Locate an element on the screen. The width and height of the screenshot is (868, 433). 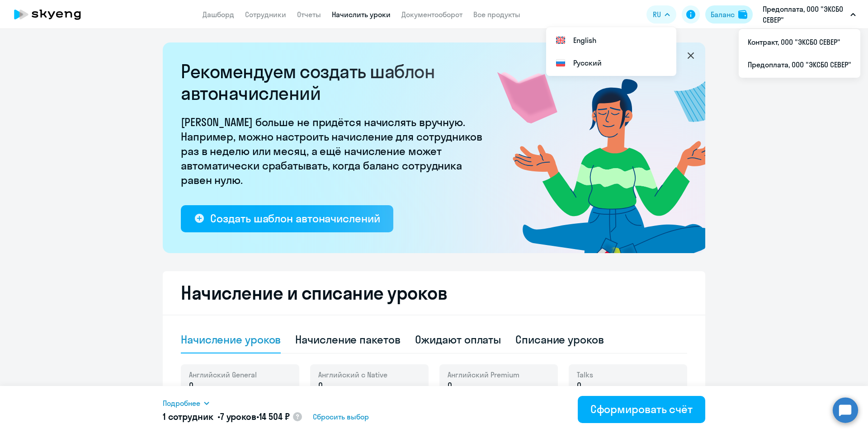
img: English is located at coordinates (561, 40).